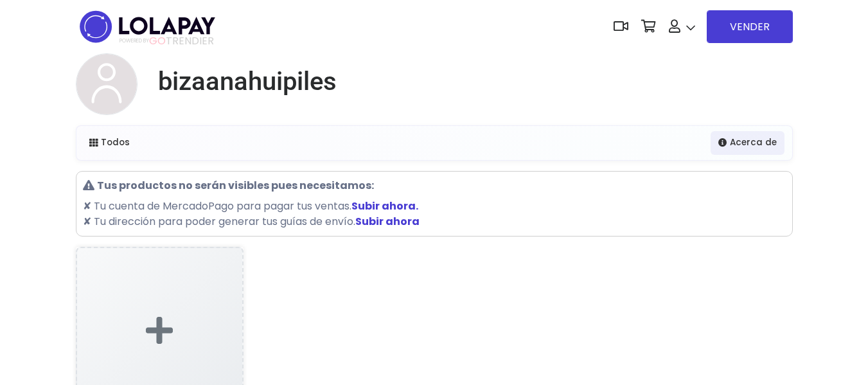  What do you see at coordinates (388, 221) in the screenshot?
I see `a: Subir ahora` at bounding box center [388, 221].